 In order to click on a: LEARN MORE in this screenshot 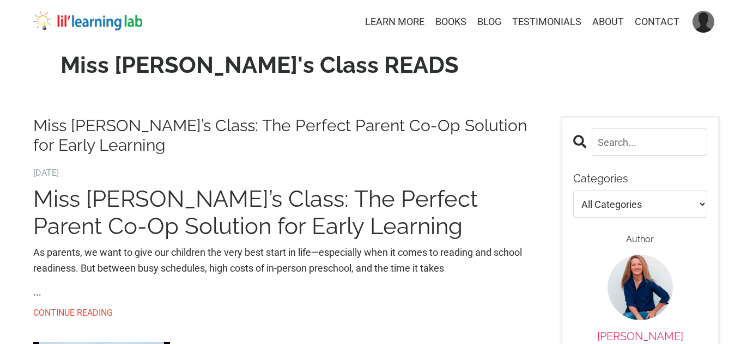, I will do `click(395, 22)`.